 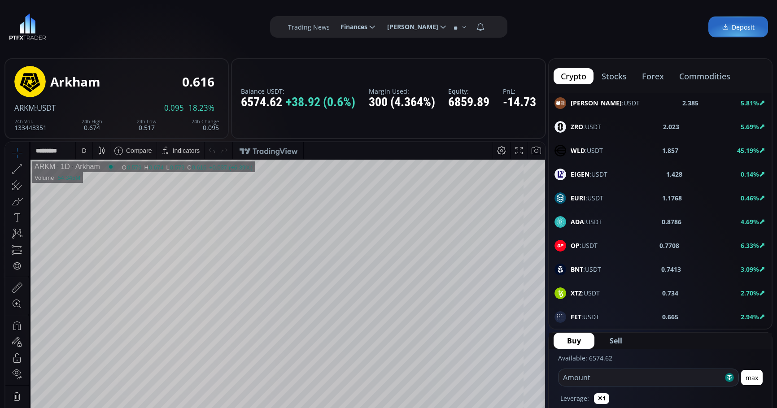 What do you see at coordinates (573, 341) in the screenshot?
I see `span: Buy` at bounding box center [573, 341].